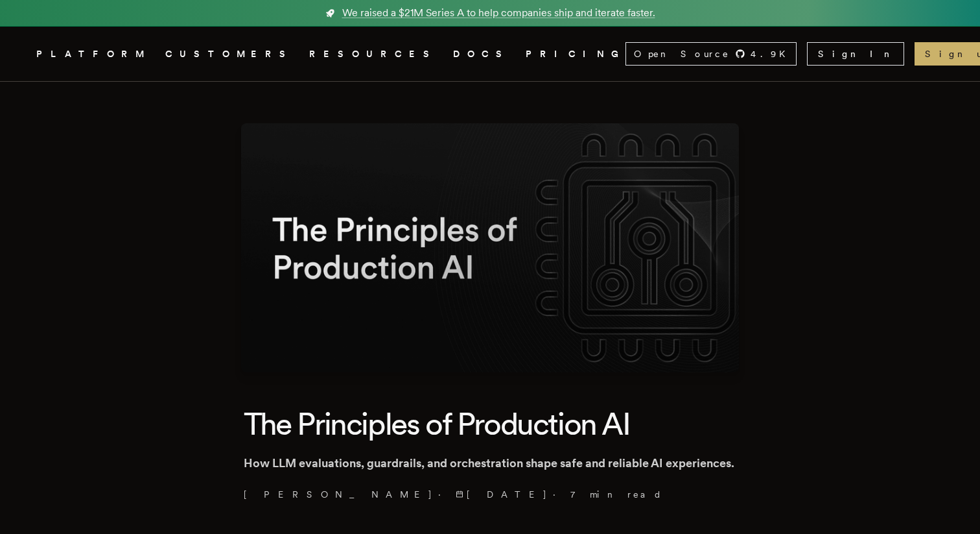 The width and height of the screenshot is (980, 534). I want to click on span: PLATFORM, so click(92, 54).